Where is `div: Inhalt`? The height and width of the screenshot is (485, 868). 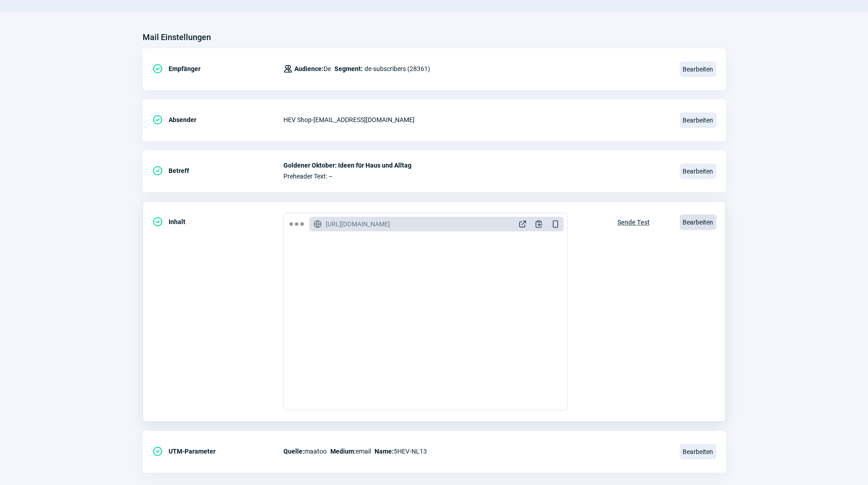
div: Inhalt is located at coordinates (218, 222).